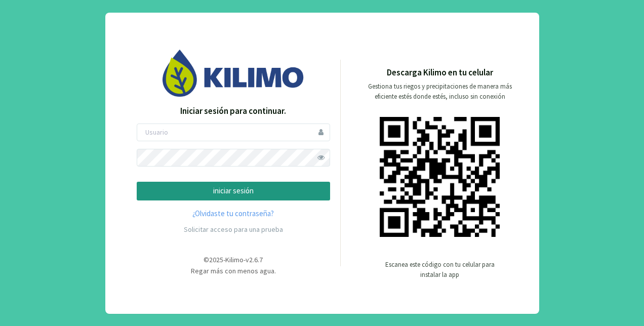 This screenshot has height=326, width=644. Describe the element at coordinates (440, 73) in the screenshot. I see `p: Descarga Kilimo en tu celular` at that location.